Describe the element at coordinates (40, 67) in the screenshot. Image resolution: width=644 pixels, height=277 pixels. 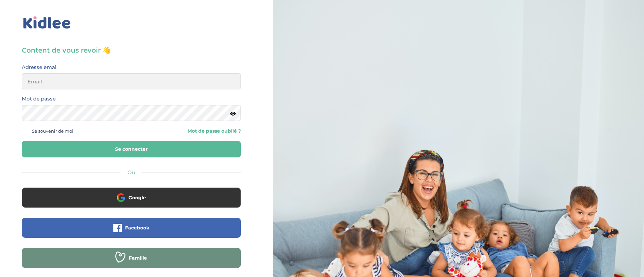
I see `label: Adresse email` at that location.